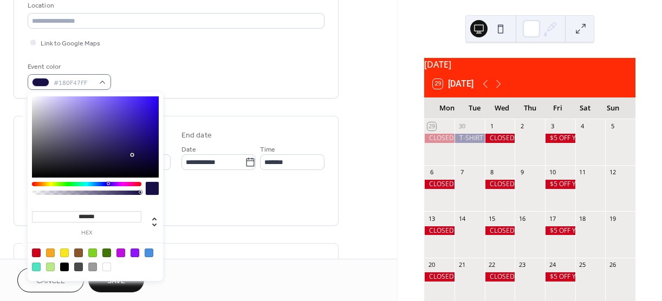 The image size is (662, 301). What do you see at coordinates (462, 265) in the screenshot?
I see `div: 21` at bounding box center [462, 265].